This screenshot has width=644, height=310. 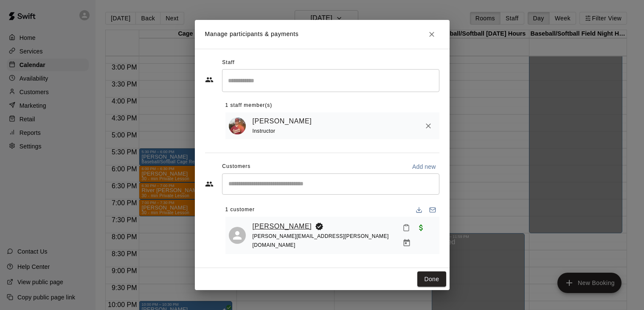 What do you see at coordinates (432, 210) in the screenshot?
I see `button: Email participants` at bounding box center [432, 210].